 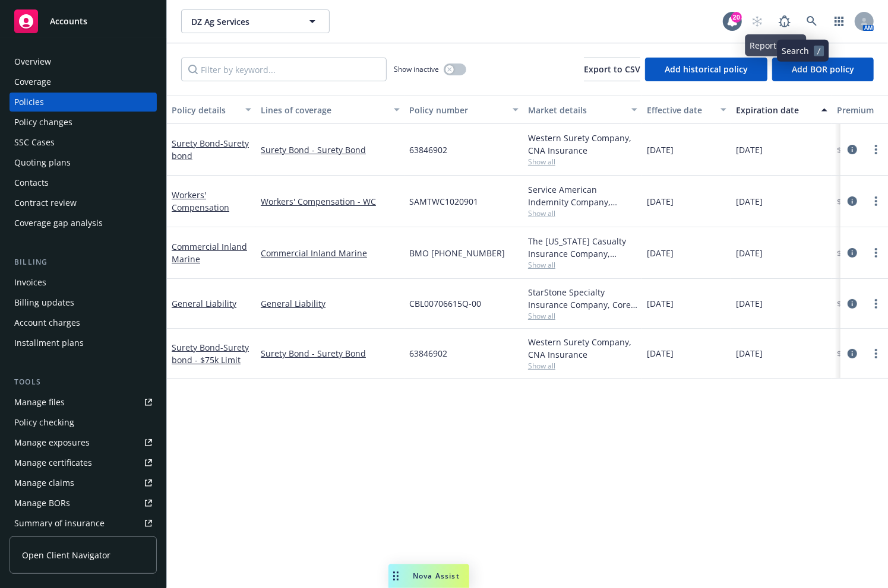 What do you see at coordinates (822, 70) in the screenshot?
I see `button: Add BOR policy` at bounding box center [822, 70].